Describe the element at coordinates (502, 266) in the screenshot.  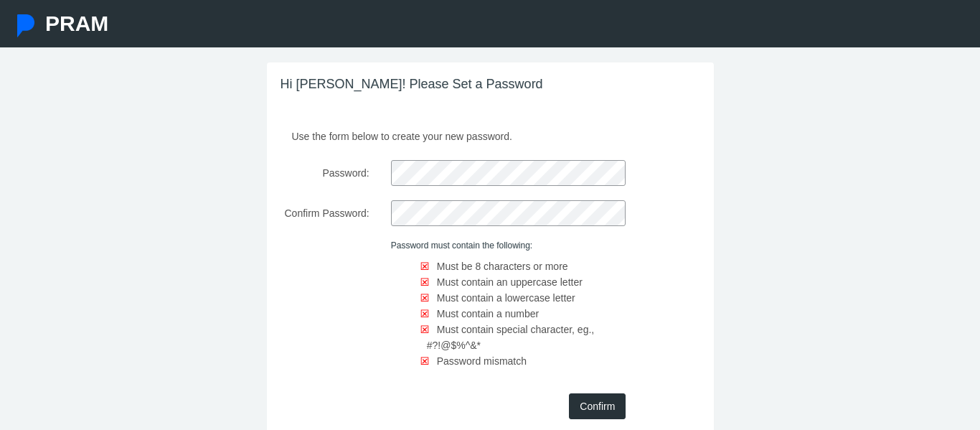
I see `span: Must be 8 characters or more` at that location.